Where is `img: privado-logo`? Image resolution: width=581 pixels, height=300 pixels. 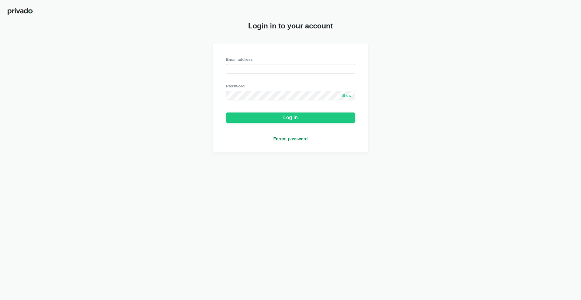
img: privado-logo is located at coordinates (20, 11).